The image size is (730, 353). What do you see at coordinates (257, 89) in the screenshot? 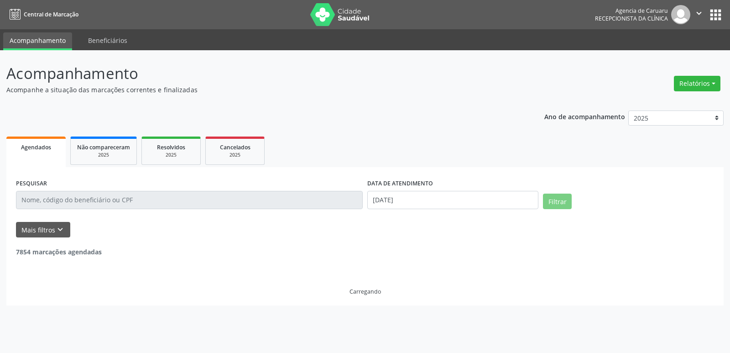
I see `p: Acompanhe a situação das marcações correntes e finalizadas` at bounding box center [257, 89].